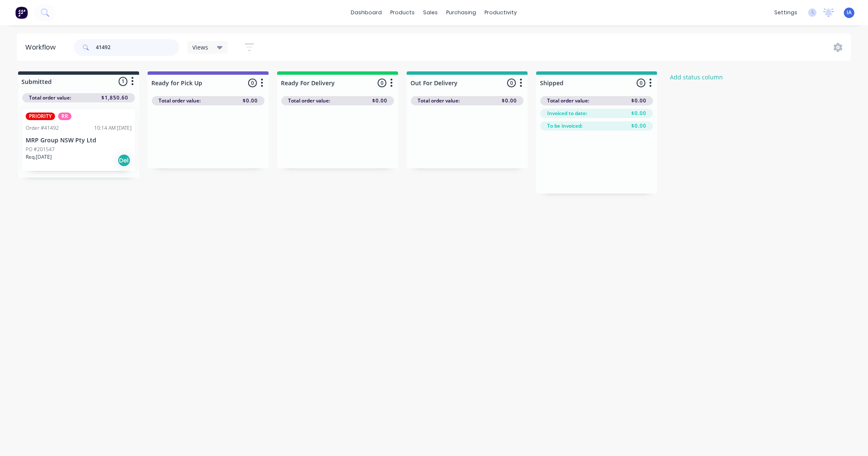 This screenshot has height=456, width=868. What do you see at coordinates (565, 126) in the screenshot?
I see `span: To be invoiced:` at bounding box center [565, 126].